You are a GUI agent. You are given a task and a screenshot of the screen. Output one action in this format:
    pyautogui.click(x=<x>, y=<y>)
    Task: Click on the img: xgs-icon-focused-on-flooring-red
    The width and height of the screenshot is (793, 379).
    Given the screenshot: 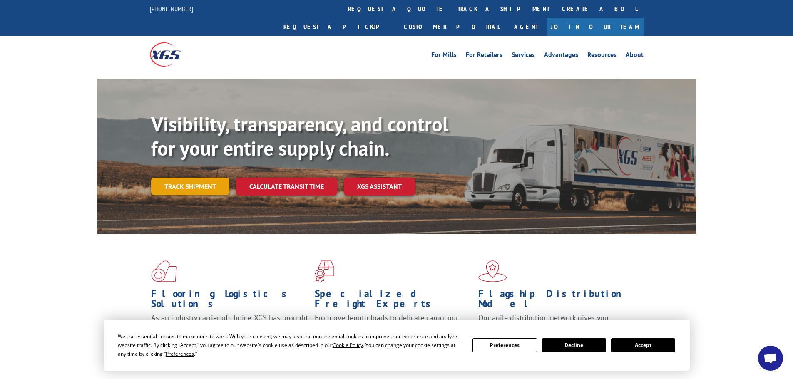 What is the action you would take?
    pyautogui.click(x=324, y=271)
    